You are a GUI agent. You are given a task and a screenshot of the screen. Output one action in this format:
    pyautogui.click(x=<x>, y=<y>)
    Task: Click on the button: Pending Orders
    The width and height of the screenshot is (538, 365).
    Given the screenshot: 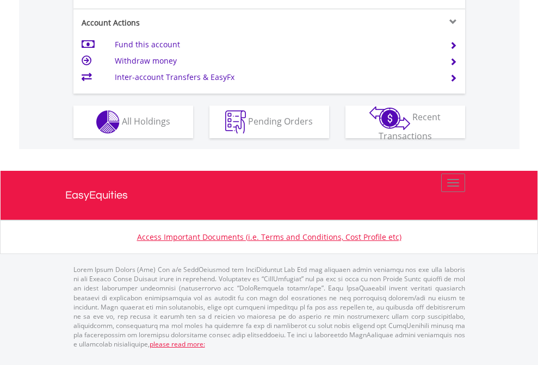 What is the action you would take?
    pyautogui.click(x=269, y=122)
    